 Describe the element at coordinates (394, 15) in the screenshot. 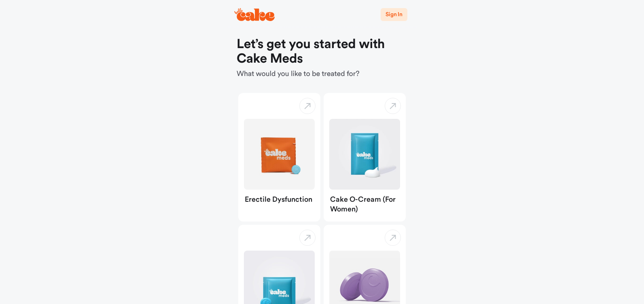

I see `button: Sign In` at that location.